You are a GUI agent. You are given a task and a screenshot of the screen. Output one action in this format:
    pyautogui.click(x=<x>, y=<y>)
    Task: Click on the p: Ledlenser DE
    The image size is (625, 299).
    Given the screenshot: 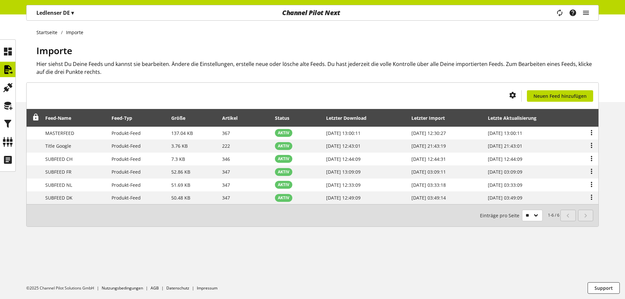 What is the action you would take?
    pyautogui.click(x=55, y=13)
    